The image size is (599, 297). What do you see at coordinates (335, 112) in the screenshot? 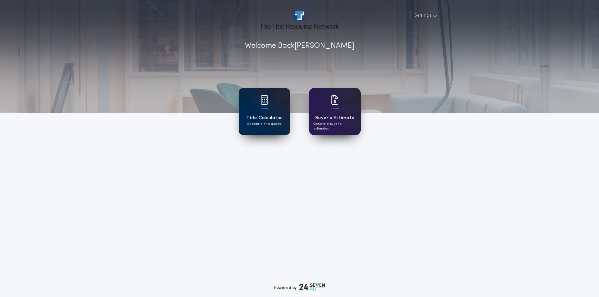
I see `a: card iconBuyer's EstimateGenerate buyer's estimates` at bounding box center [335, 112].